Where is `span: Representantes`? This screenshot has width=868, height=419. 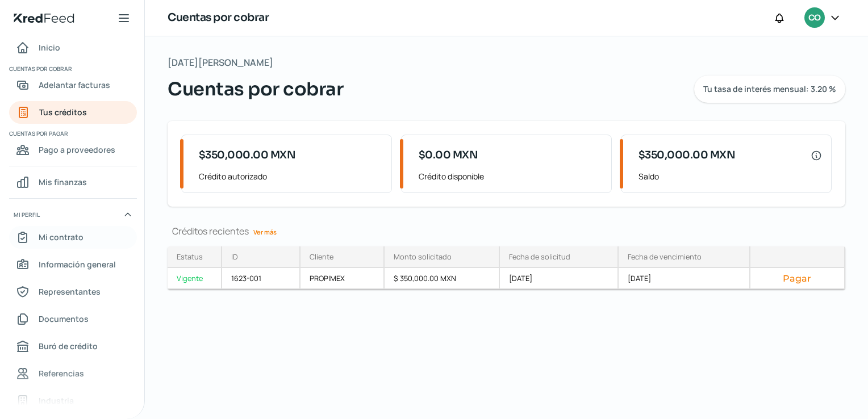 span: Representantes is located at coordinates (69, 291).